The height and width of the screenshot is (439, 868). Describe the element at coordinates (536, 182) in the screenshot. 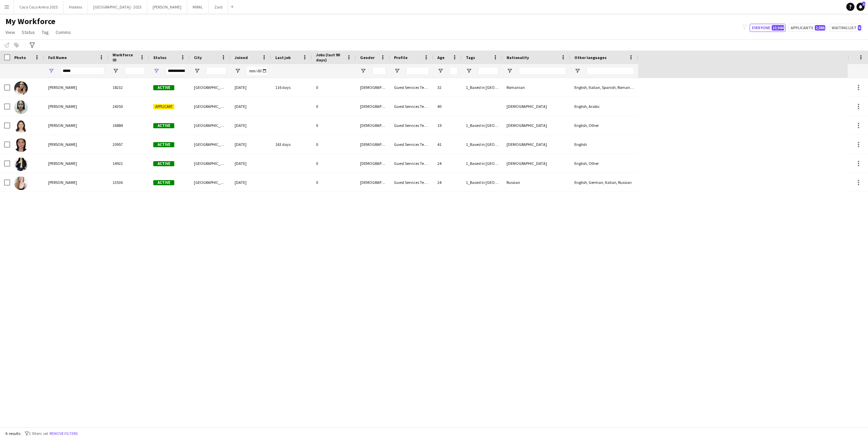

I see `div: Russian` at that location.